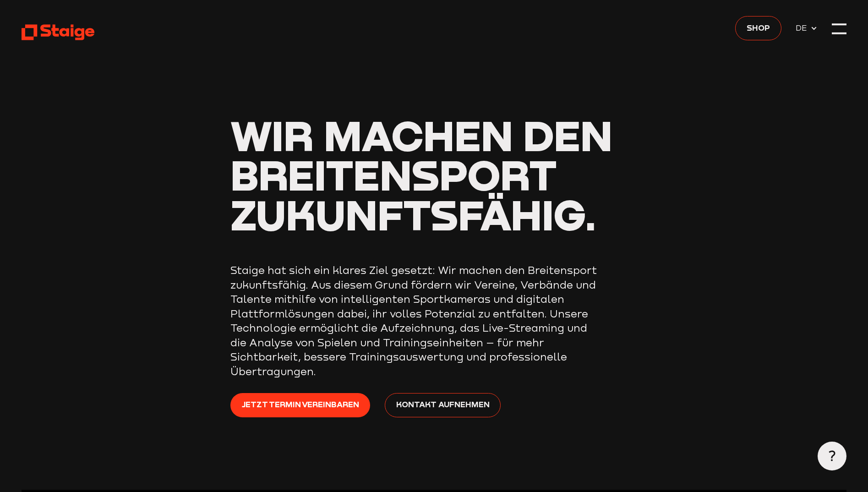 The width and height of the screenshot is (868, 492). I want to click on span: Jetzt Termin vereinbaren, so click(301, 405).